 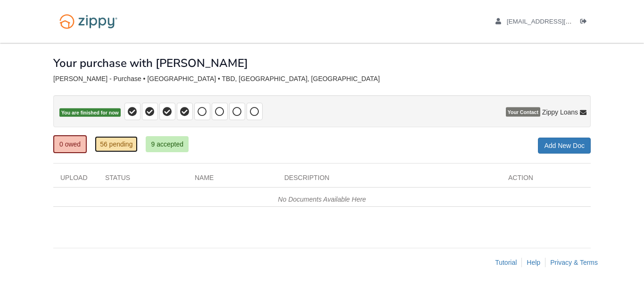 What do you see at coordinates (555, 23) in the screenshot?
I see `a: edit profile` at bounding box center [555, 23].